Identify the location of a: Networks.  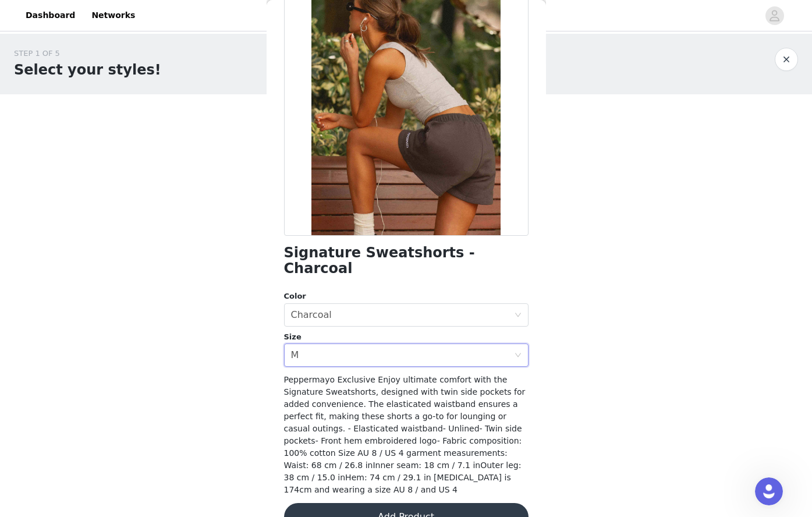
(113, 15).